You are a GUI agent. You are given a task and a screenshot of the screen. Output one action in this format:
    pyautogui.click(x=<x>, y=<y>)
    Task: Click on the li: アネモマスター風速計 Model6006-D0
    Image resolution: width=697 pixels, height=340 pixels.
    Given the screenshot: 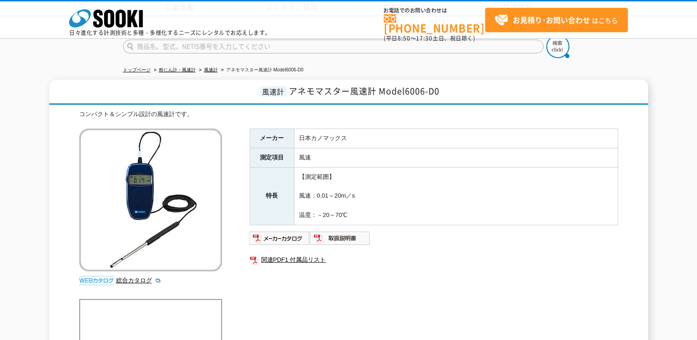 What is the action you would take?
    pyautogui.click(x=261, y=70)
    